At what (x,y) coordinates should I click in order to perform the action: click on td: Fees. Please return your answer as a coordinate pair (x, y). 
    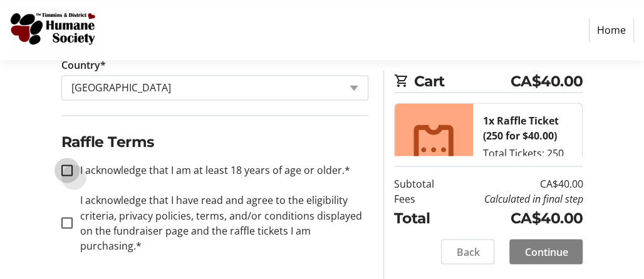
    Looking at the image, I should click on (421, 200).